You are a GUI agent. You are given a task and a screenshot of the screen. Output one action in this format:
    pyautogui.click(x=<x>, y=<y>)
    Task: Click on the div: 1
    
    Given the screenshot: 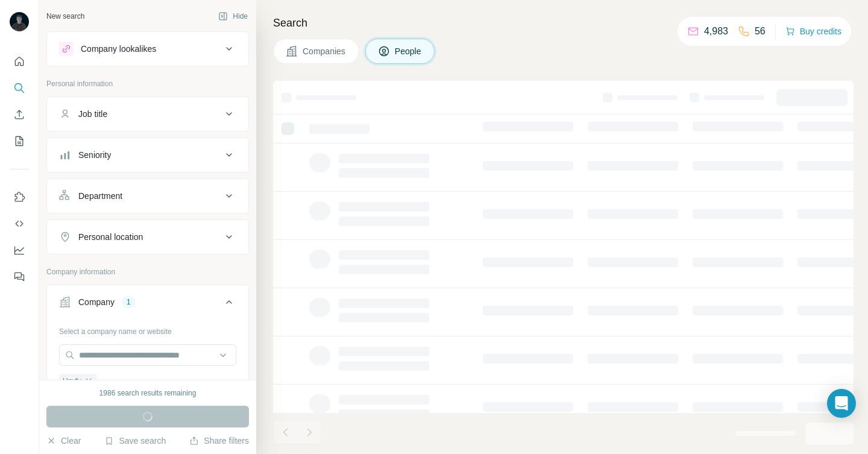 What is the action you would take?
    pyautogui.click(x=128, y=302)
    